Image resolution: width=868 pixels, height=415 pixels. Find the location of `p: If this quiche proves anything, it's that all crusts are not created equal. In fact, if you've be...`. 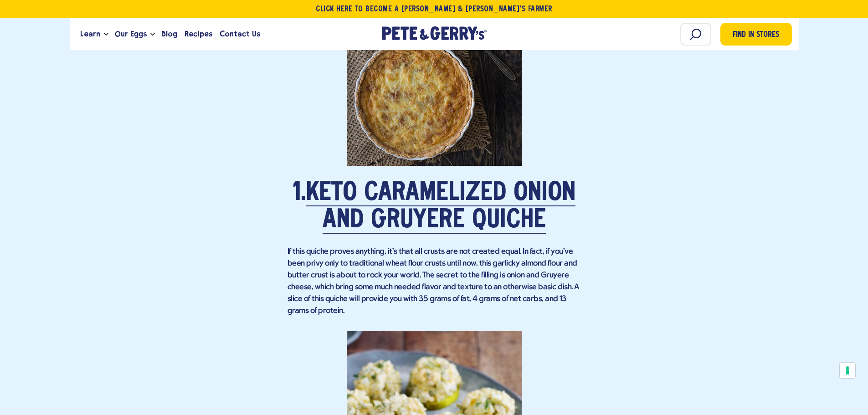

p: If this quiche proves anything, it's that all crusts are not created equal. In fact, if you've be... is located at coordinates (434, 281).